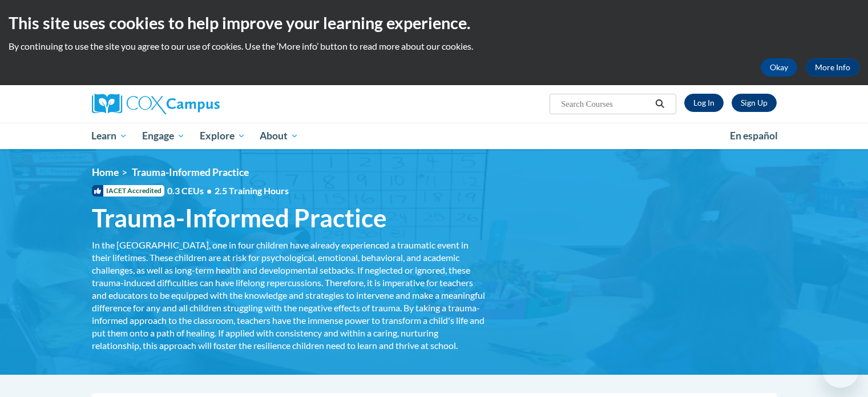  I want to click on span: En español, so click(754, 135).